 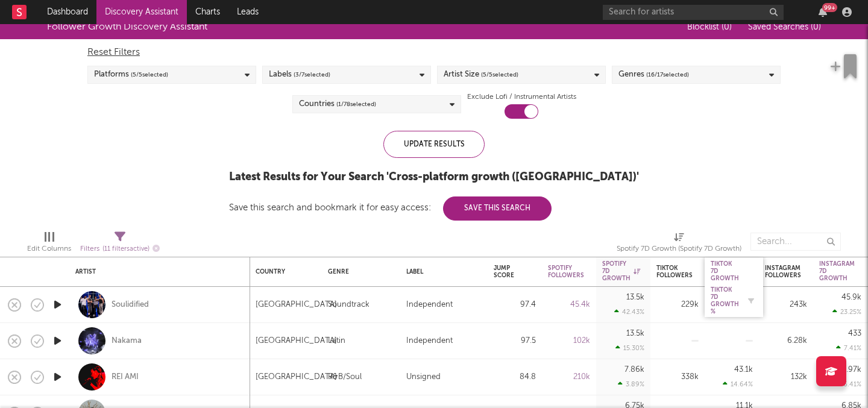 What do you see at coordinates (693, 12) in the screenshot?
I see `input: Search for artists` at bounding box center [693, 12].